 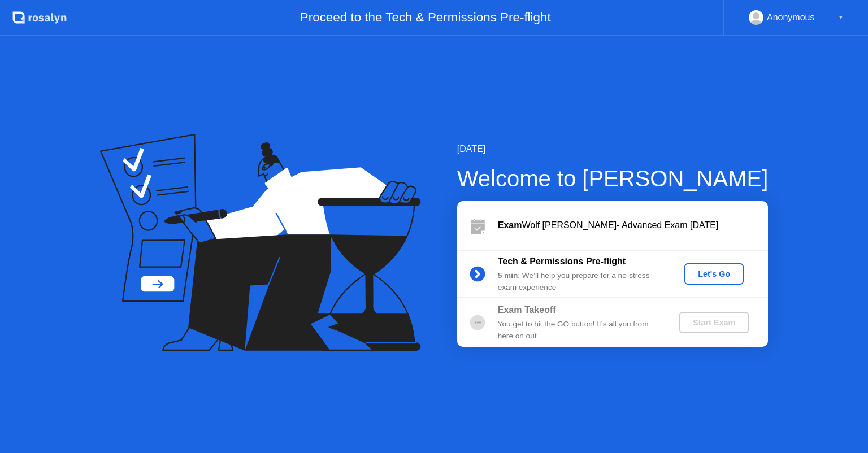 What do you see at coordinates (527, 310) in the screenshot?
I see `b: Exam Takeoff` at bounding box center [527, 310].